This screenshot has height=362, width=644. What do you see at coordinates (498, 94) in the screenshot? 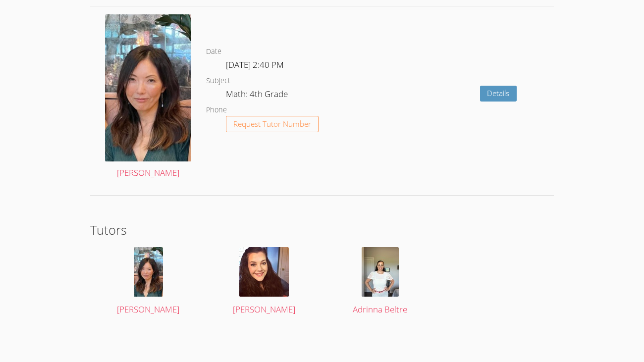
I see `a: Details` at bounding box center [498, 94].